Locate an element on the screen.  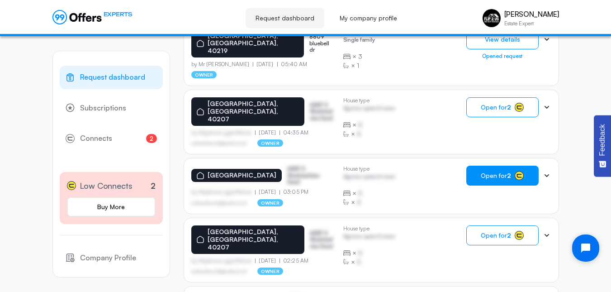
p: Estate Expert is located at coordinates (531, 24).